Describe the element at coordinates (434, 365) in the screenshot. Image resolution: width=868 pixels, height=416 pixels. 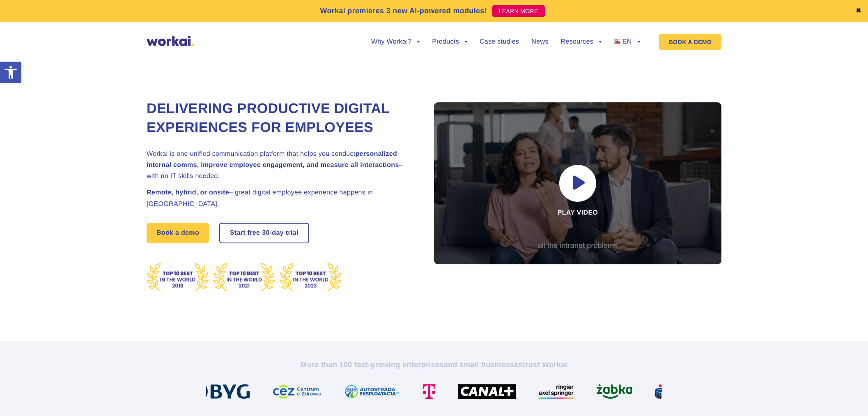
I see `h2: More than 100 fast-growing enterprises trust Workai` at that location.